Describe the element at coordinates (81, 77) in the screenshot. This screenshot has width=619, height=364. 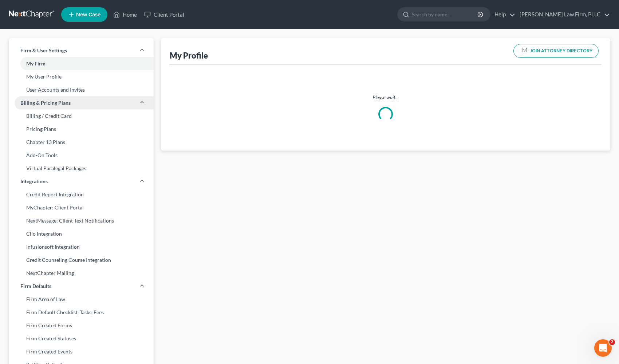
I see `a: My User Profile` at that location.